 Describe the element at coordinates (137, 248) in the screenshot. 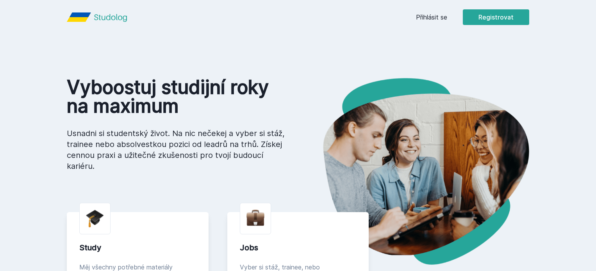

I see `div: Study` at that location.